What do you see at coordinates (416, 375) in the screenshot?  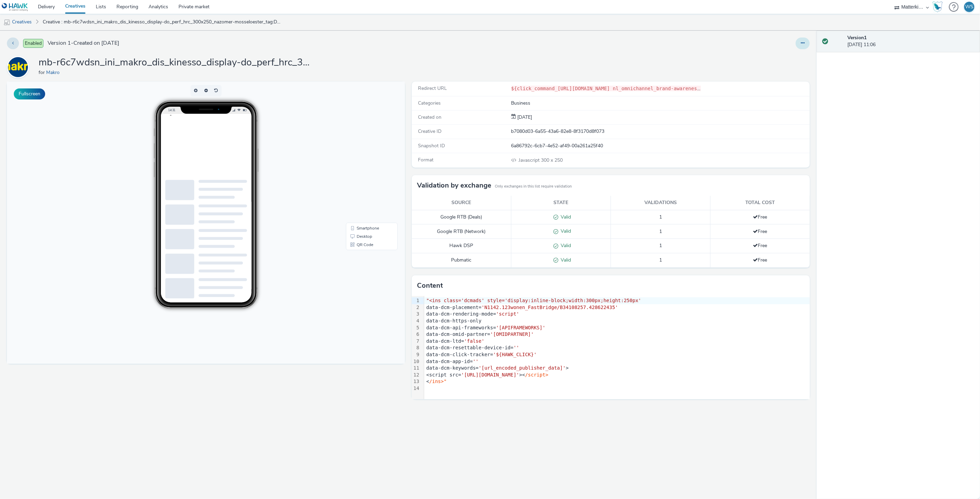 I see `div: 12` at bounding box center [416, 375].